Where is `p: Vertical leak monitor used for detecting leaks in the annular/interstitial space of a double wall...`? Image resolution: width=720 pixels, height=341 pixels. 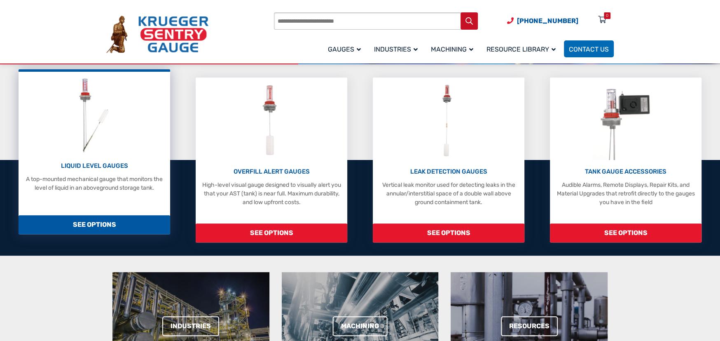 p: Vertical leak monitor used for detecting leaks in the annular/interstitial space of a double wall... is located at coordinates (448, 193).